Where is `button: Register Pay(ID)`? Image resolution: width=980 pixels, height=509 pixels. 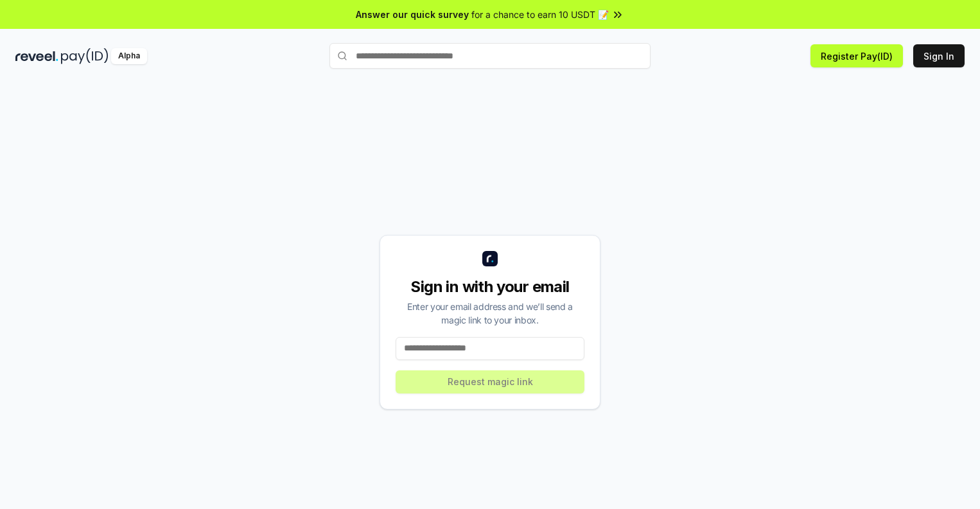
button: Register Pay(ID) is located at coordinates (857, 55).